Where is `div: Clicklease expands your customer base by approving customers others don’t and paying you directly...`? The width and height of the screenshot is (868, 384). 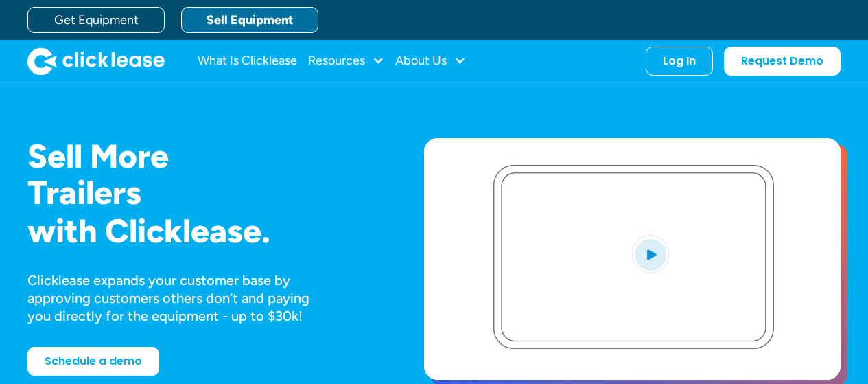
div: Clicklease expands your customer base by approving customers others don’t and paying you directly... is located at coordinates (181, 298).